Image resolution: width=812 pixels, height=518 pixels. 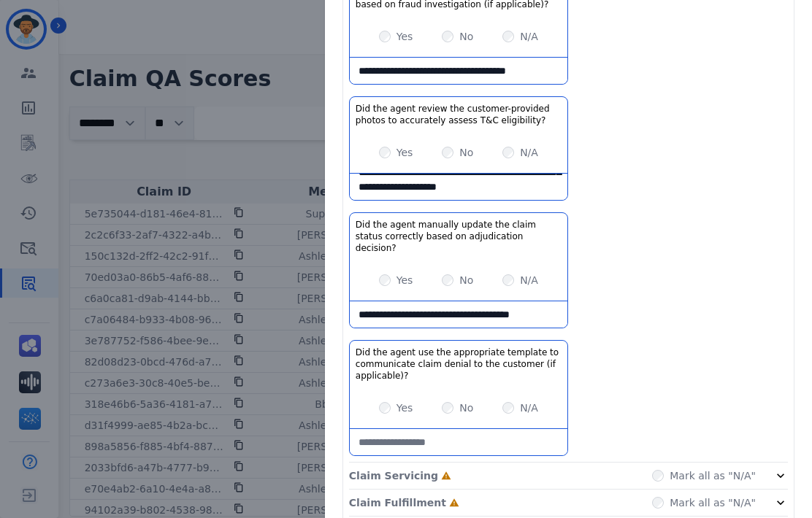 What do you see at coordinates (458, 114) in the screenshot?
I see `h3: Did the agent review the customer-provided photos to accurately assess T&C eligibility?` at bounding box center [458, 114].